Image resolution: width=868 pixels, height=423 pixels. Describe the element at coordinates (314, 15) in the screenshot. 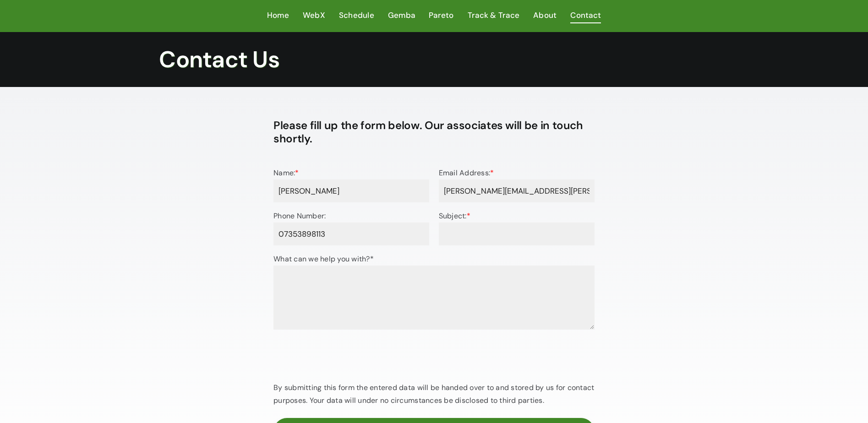

I see `span: WebX` at that location.